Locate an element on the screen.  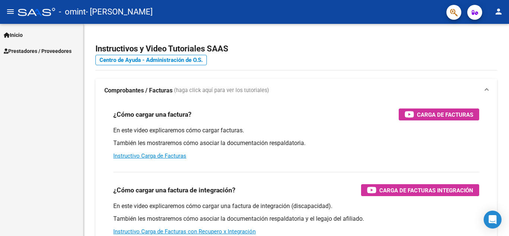
h3: ¿Cómo cargar una factura de integración? is located at coordinates (174, 190).